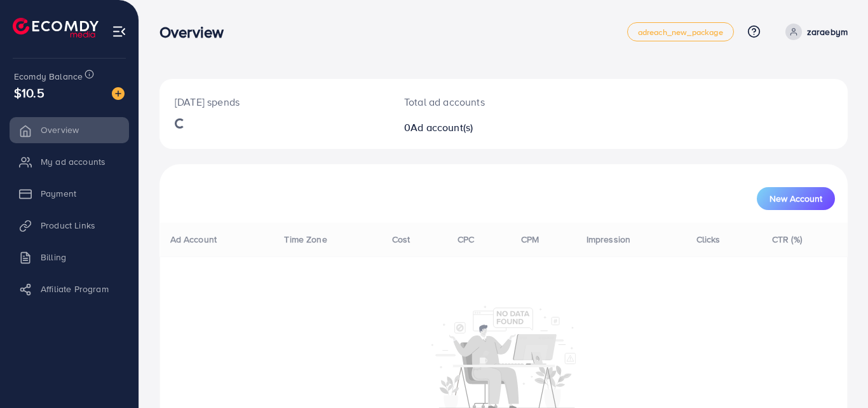 The width and height of the screenshot is (868, 408). Describe the element at coordinates (828, 32) in the screenshot. I see `p: zaraebym` at that location.